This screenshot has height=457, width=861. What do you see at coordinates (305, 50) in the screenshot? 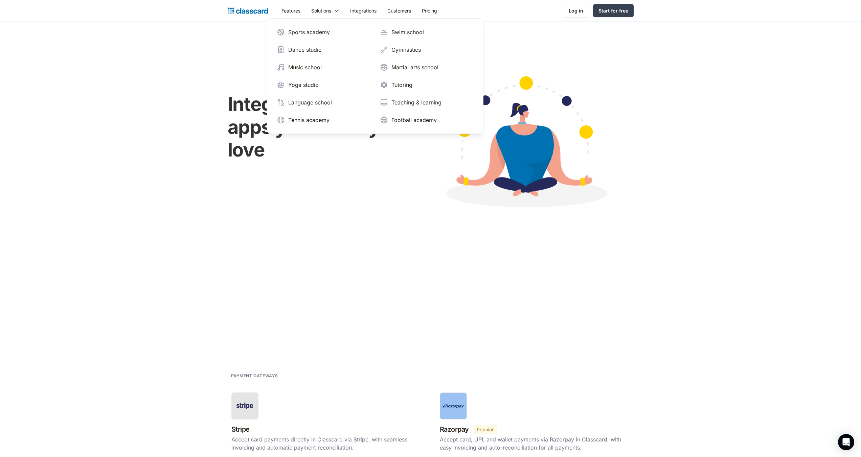
I see `div: Dance studio` at bounding box center [305, 50].